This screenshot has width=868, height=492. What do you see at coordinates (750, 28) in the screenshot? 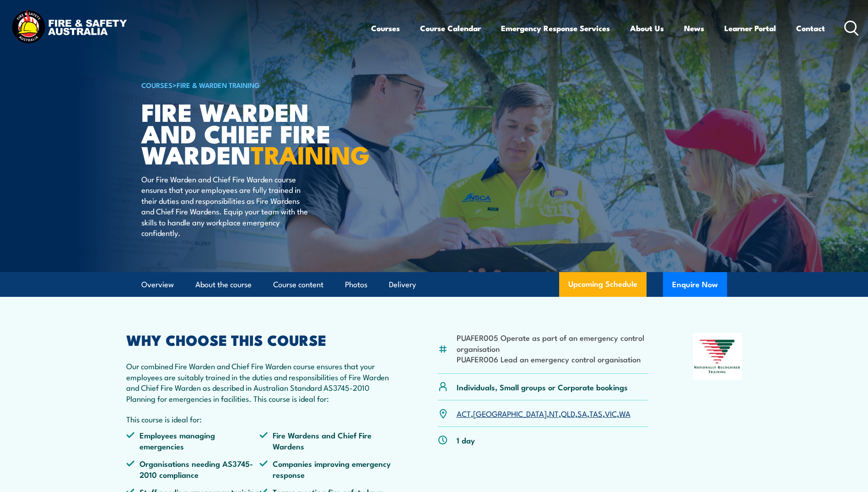
I see `a: Learner Portal` at bounding box center [750, 28].